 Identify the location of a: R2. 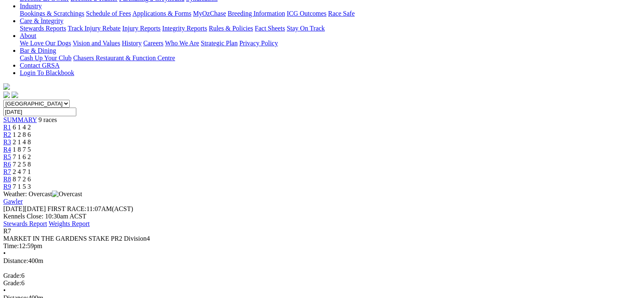
(7, 134).